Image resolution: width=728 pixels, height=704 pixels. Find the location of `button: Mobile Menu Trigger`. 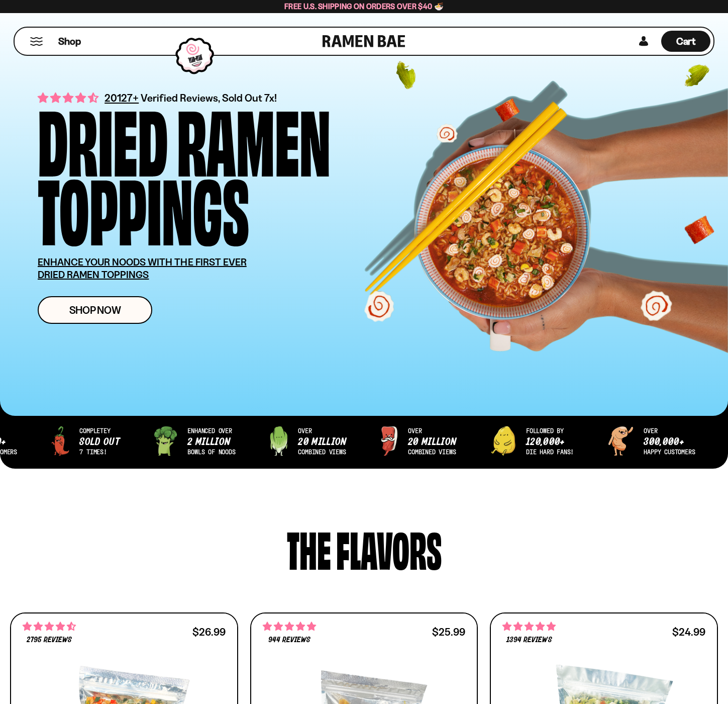

button: Mobile Menu Trigger is located at coordinates (36, 41).